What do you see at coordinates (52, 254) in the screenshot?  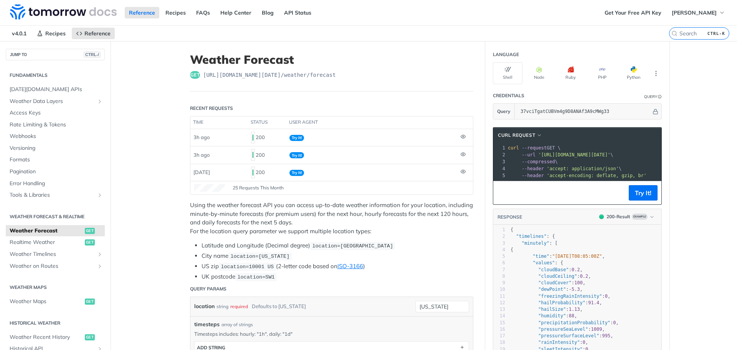 I see `span: Weather Timelines` at bounding box center [52, 254].